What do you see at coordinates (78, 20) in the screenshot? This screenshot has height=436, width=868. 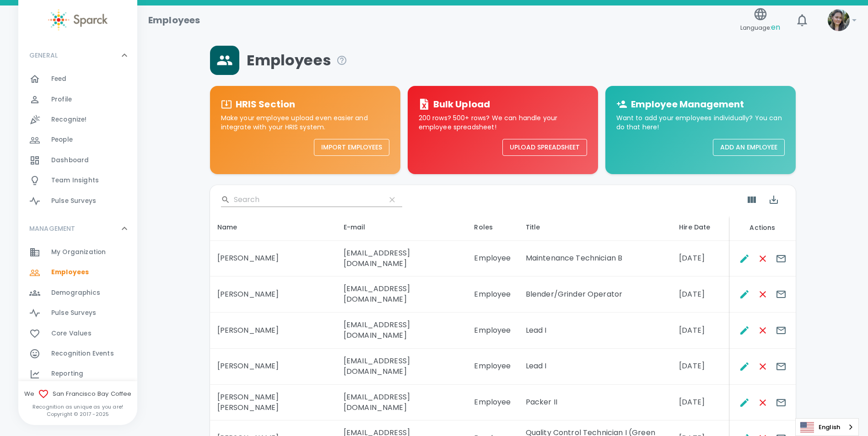 I see `a: Sparck logo` at bounding box center [78, 20].